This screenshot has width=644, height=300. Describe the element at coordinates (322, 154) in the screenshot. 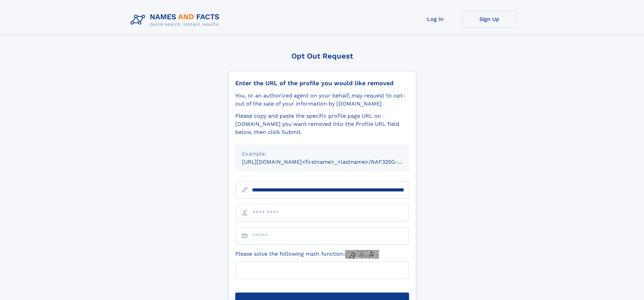

I see `div: Example:` at that location.